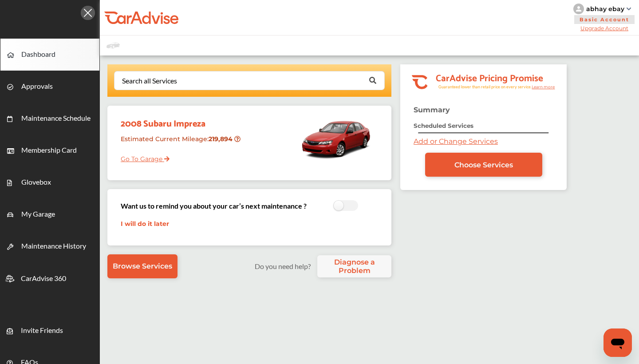 This screenshot has width=639, height=364. I want to click on strong: Summary, so click(432, 110).